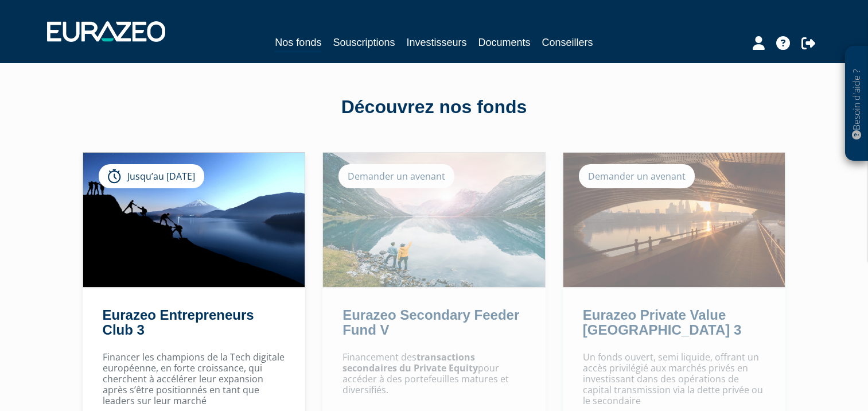  What do you see at coordinates (178, 322) in the screenshot?
I see `a: Eurazeo Entrepreneurs Club 3` at bounding box center [178, 322].